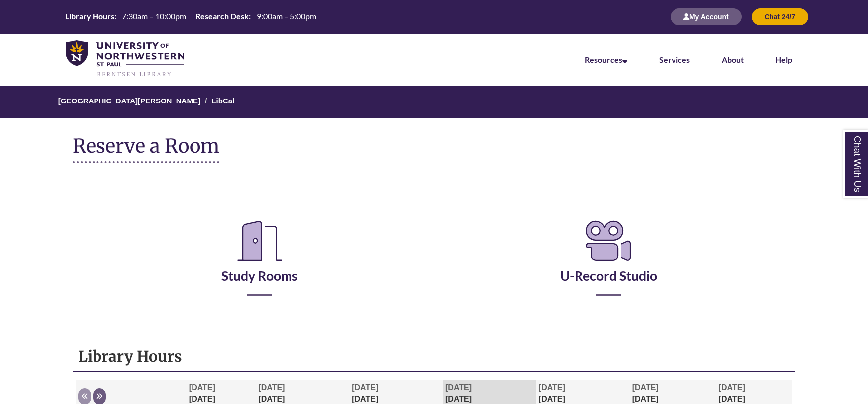  What do you see at coordinates (154, 16) in the screenshot?
I see `span: 7:30am – 10:00pm` at bounding box center [154, 16].